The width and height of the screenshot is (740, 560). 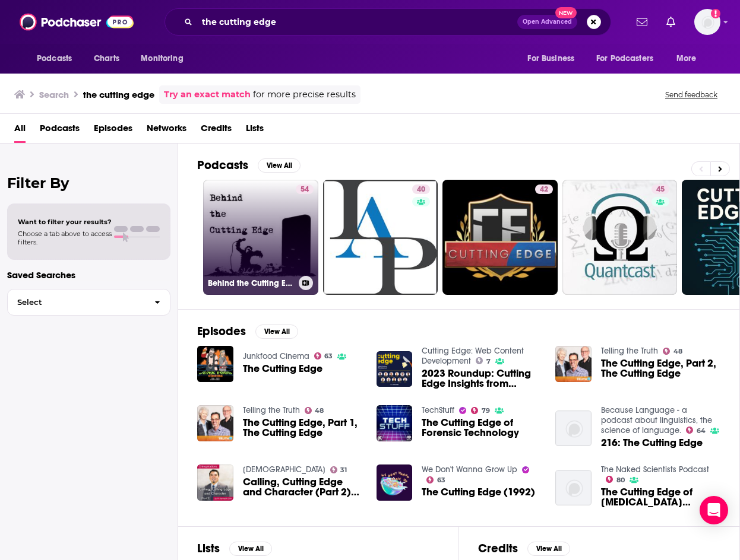 What do you see at coordinates (625, 59) in the screenshot?
I see `span: For Podcasters` at bounding box center [625, 59].